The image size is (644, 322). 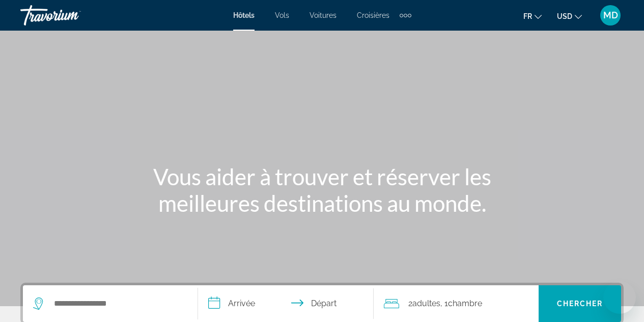 I want to click on span: USD, so click(x=565, y=16).